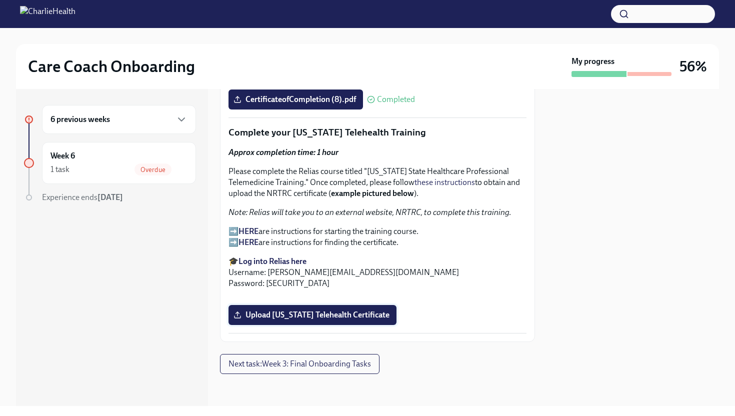  What do you see at coordinates (63, 156) in the screenshot?
I see `h6: Week 6` at bounding box center [63, 156].